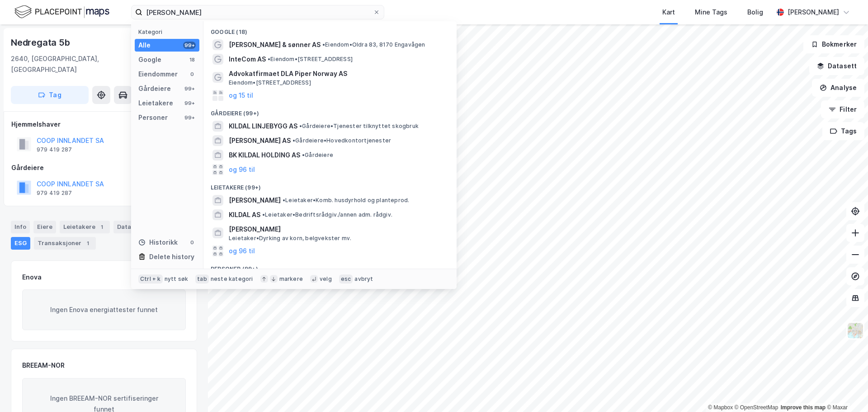  Describe the element at coordinates (843, 131) in the screenshot. I see `button: Tags` at that location.